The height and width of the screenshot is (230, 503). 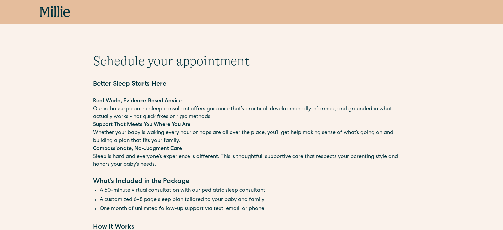 What do you see at coordinates (252, 133) in the screenshot?
I see `p: Whether your baby is waking every hour or naps are all over the place, you’ll get help making sen...` at bounding box center [252, 133].